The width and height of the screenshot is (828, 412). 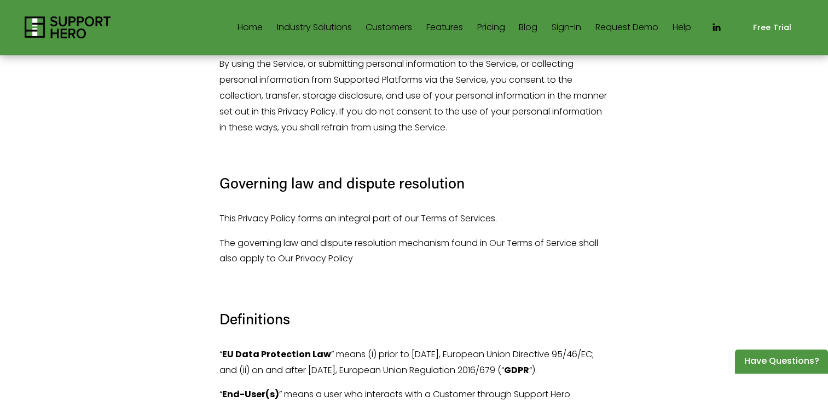 I want to click on h4: Governing law and dispute resolution, so click(x=414, y=173).